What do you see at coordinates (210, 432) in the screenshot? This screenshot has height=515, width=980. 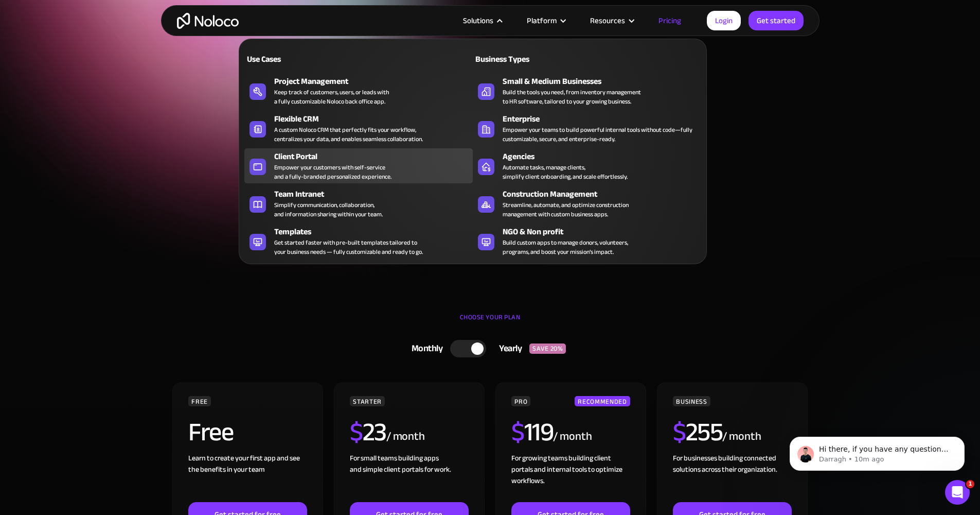 I see `h2: Free` at bounding box center [210, 432].